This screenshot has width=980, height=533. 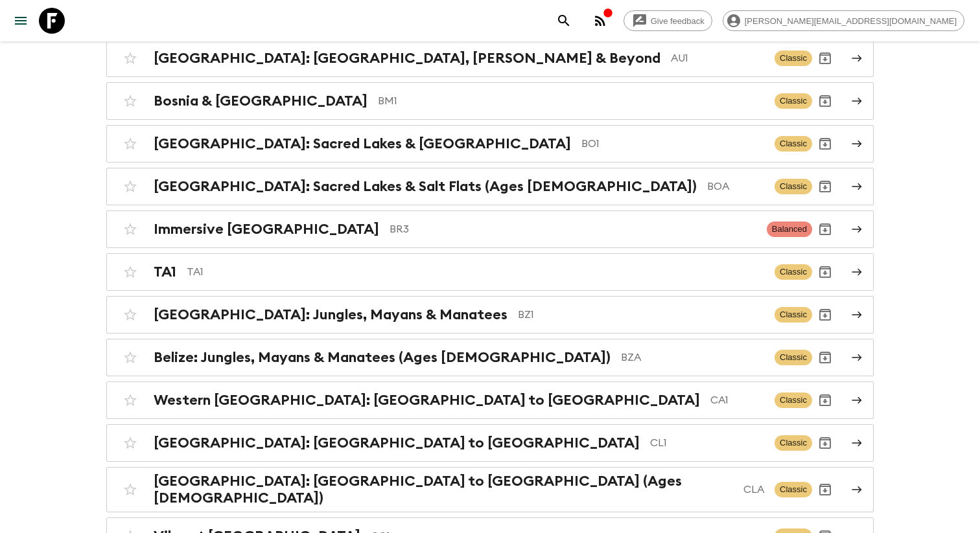 What do you see at coordinates (164, 272) in the screenshot?
I see `h2: TA1` at bounding box center [164, 272].